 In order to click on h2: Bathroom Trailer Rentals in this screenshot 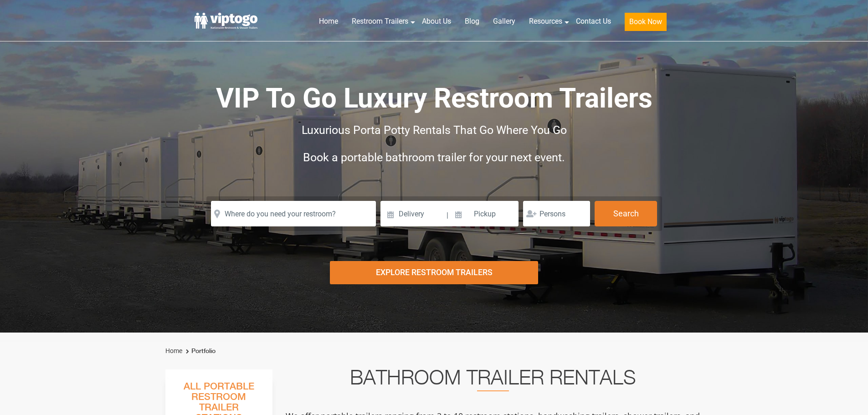, I will do `click(493, 380)`.